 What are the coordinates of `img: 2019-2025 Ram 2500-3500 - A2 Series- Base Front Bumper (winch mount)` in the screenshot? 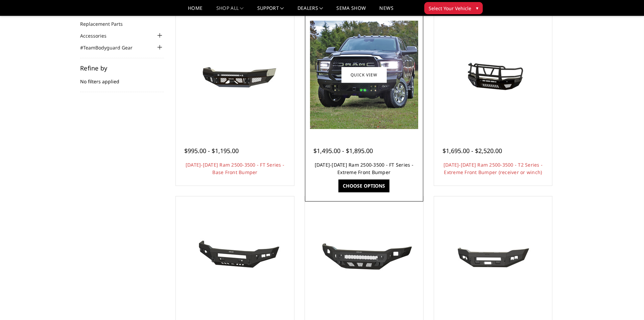 It's located at (493, 255).